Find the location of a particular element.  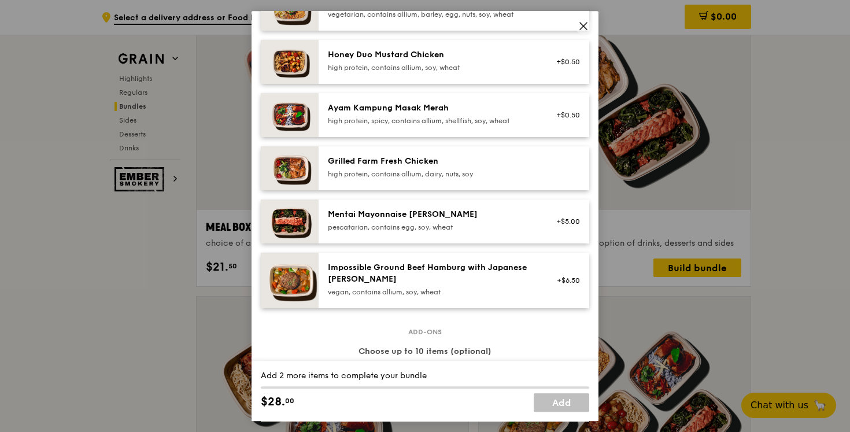

div: +$5.00 is located at coordinates (564, 221).